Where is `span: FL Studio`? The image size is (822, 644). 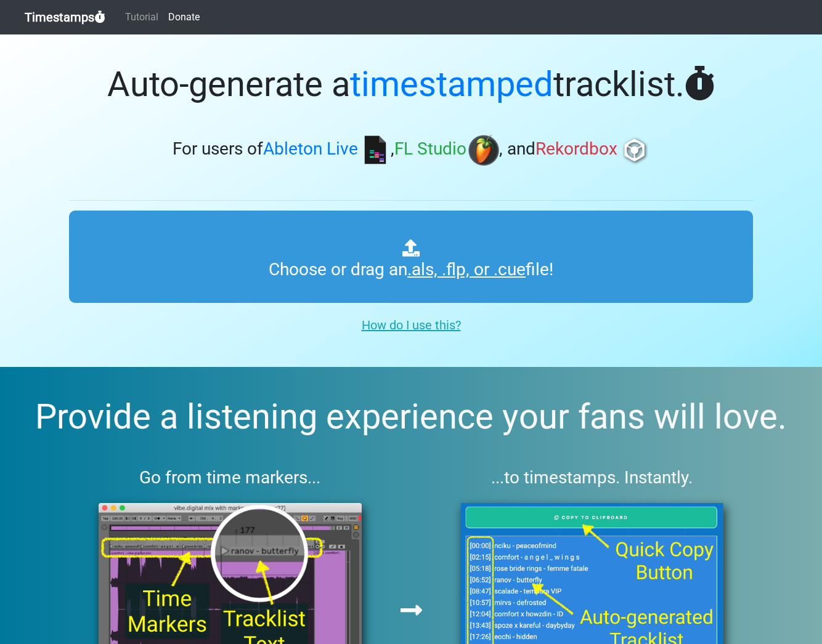
span: FL Studio is located at coordinates (430, 149).